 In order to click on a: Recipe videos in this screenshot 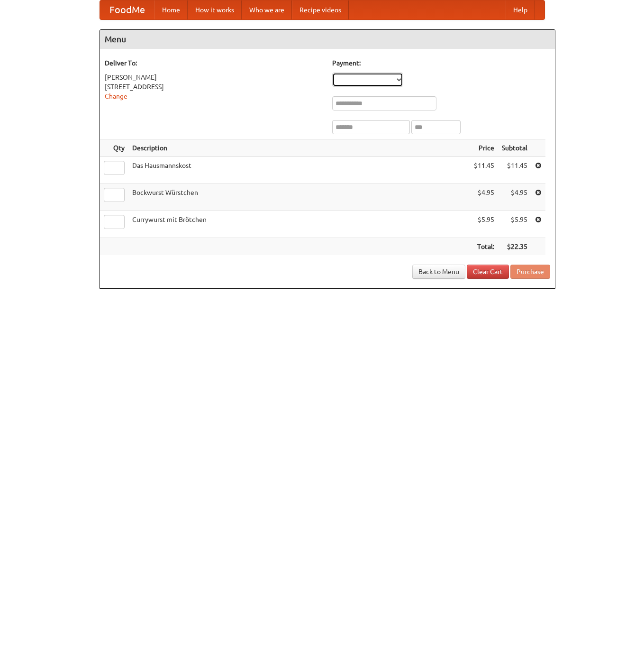, I will do `click(320, 10)`.